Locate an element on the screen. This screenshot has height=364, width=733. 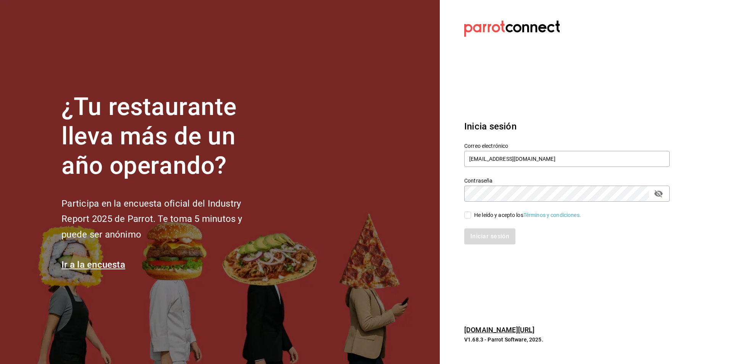
h3: Inicia sesión is located at coordinates (567, 126).